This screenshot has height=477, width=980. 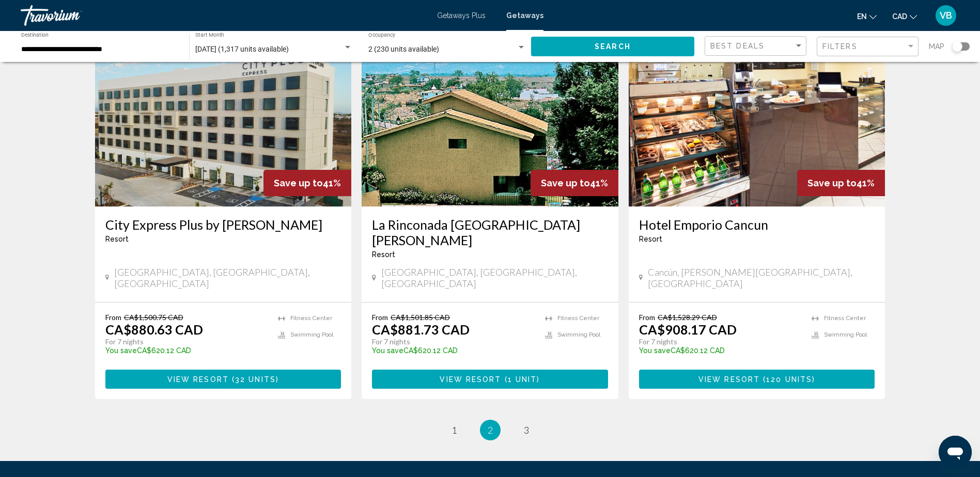 What do you see at coordinates (937, 46) in the screenshot?
I see `span: Map` at bounding box center [937, 46].